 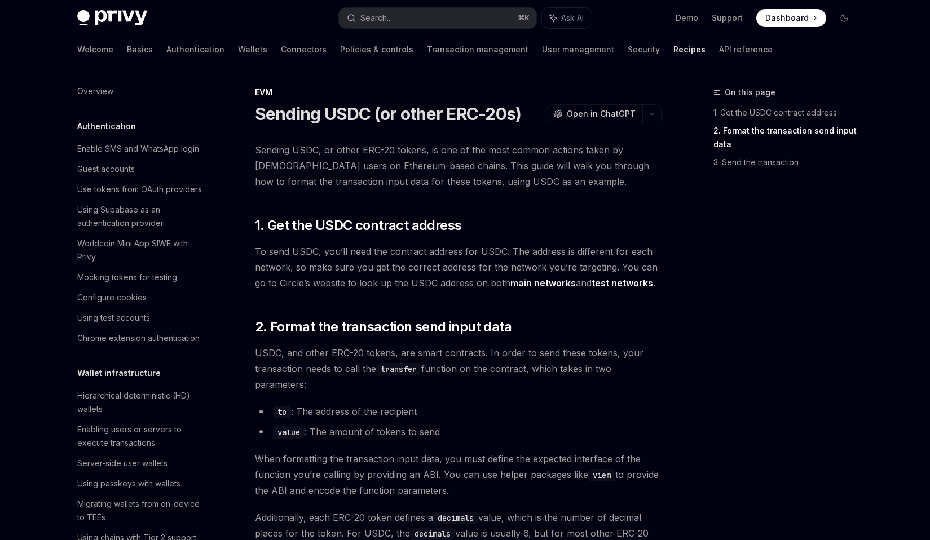 What do you see at coordinates (601, 475) in the screenshot?
I see `code: viem` at bounding box center [601, 475].